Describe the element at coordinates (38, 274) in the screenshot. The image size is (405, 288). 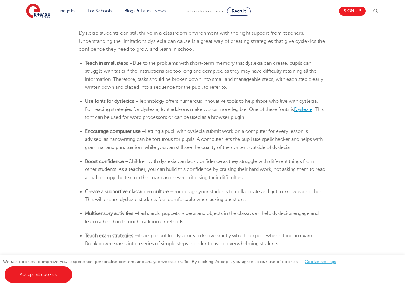
I see `a: Accept all cookies` at that location.